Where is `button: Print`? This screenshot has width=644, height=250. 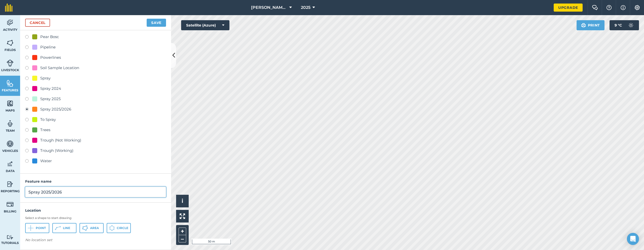
button: Print is located at coordinates (591, 26).